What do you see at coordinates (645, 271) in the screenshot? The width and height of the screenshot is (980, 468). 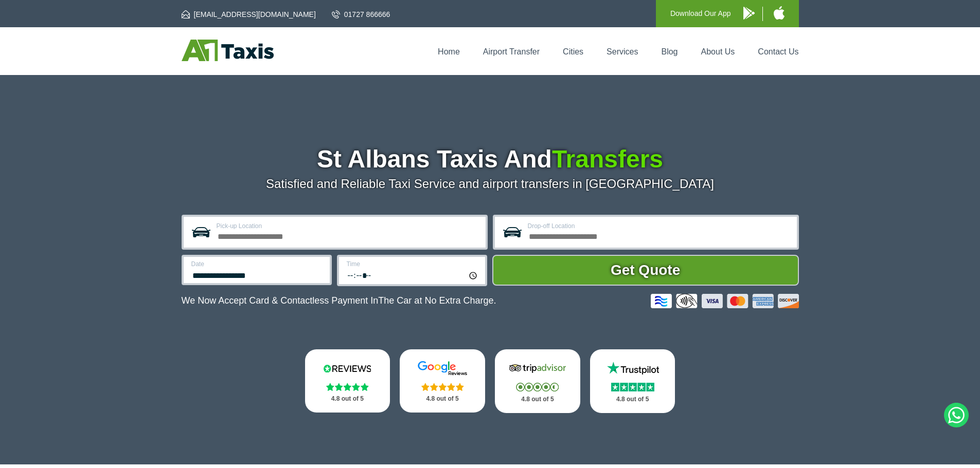 I see `button: Get Quote` at bounding box center [645, 271].